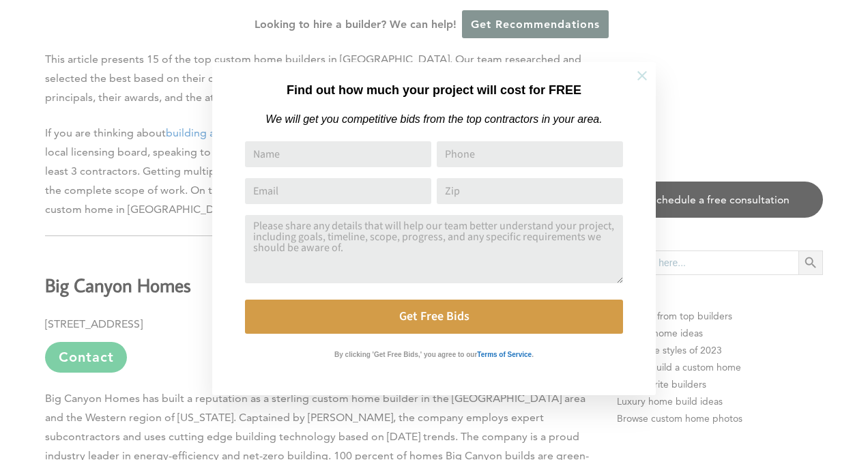 This screenshot has width=868, height=460. Describe the element at coordinates (530, 154) in the screenshot. I see `input: Phone` at that location.